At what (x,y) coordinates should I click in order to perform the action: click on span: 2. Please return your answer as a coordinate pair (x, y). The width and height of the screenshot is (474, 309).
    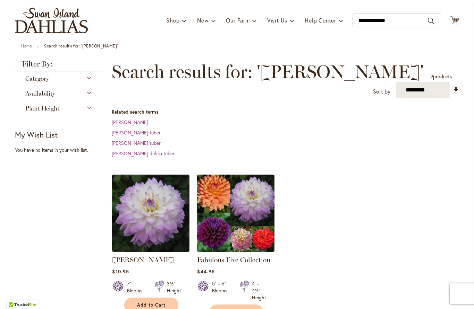
    Looking at the image, I should click on (431, 76).